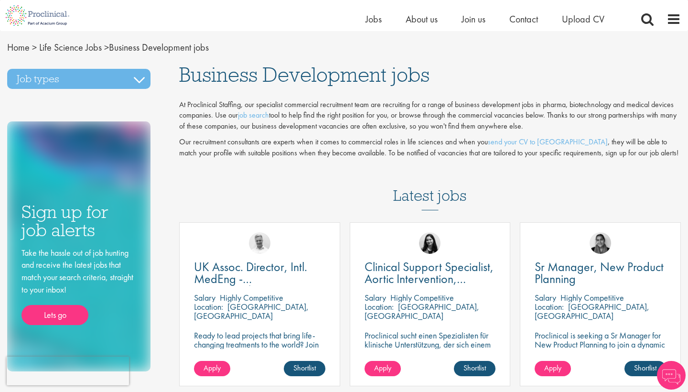  I want to click on a: Lets go, so click(55, 315).